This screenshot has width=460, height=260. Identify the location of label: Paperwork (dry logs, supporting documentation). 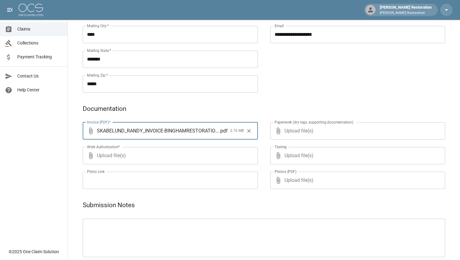
(314, 122).